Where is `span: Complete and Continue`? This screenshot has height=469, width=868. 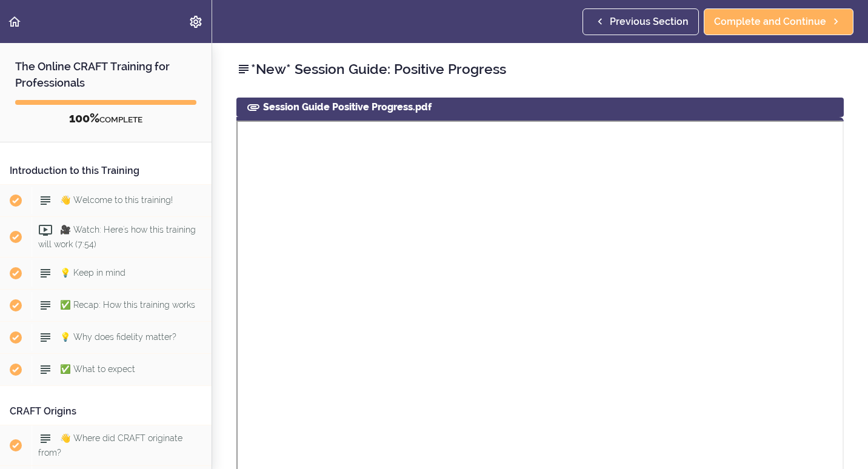 span: Complete and Continue is located at coordinates (770, 22).